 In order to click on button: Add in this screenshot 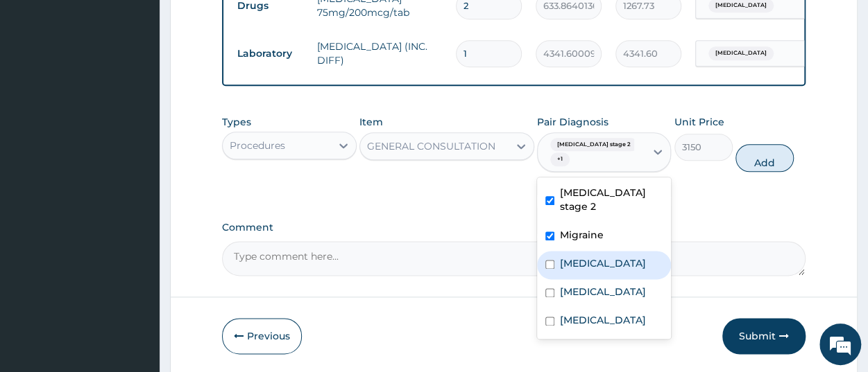, I will do `click(765, 158)`.